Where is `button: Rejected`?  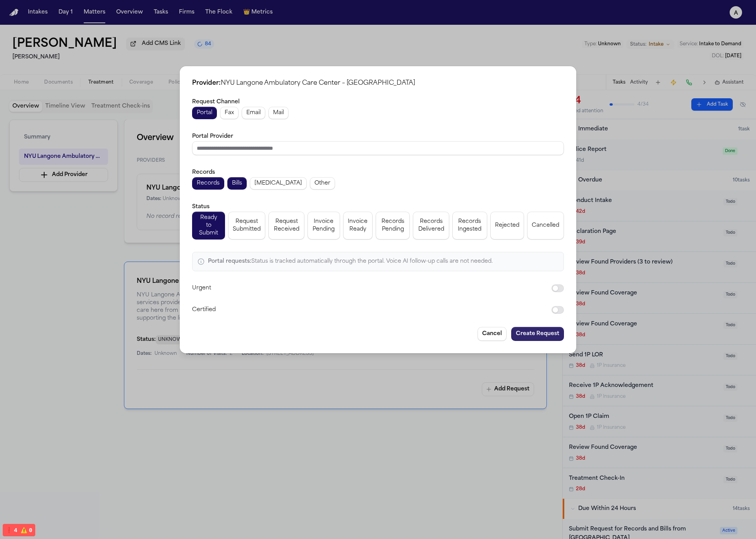
button: Rejected is located at coordinates (507, 225).